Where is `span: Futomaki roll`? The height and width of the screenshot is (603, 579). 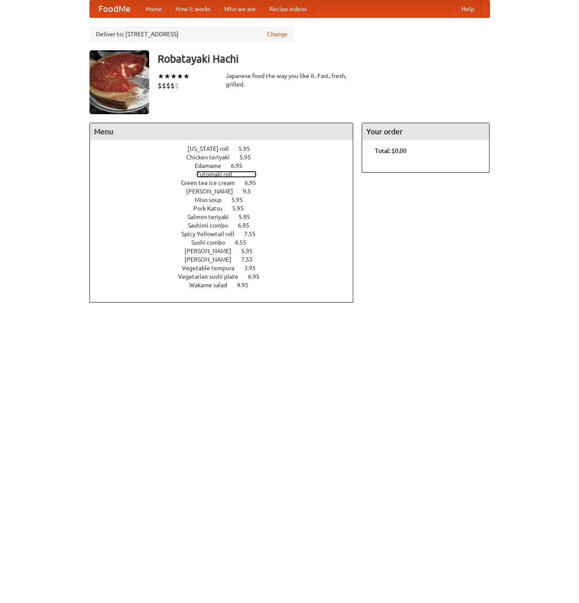 span: Futomaki roll is located at coordinates (218, 174).